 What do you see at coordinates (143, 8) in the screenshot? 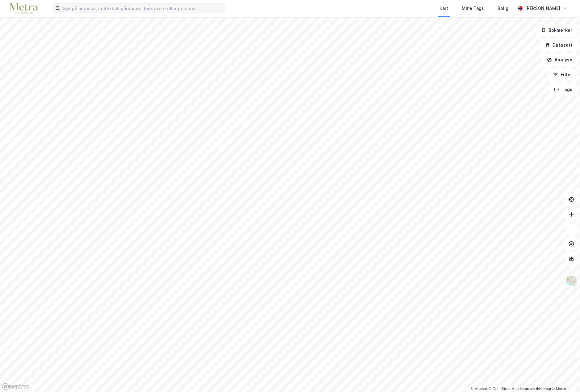
I see `input: Søk på adresse, matrikkel, gårdeiere, leietakere eller personer` at bounding box center [143, 8].